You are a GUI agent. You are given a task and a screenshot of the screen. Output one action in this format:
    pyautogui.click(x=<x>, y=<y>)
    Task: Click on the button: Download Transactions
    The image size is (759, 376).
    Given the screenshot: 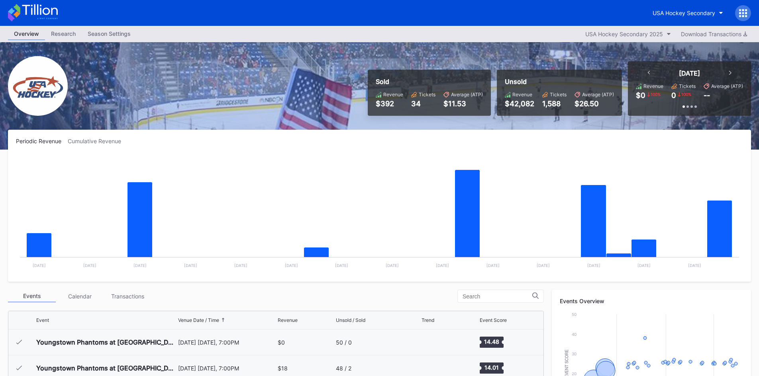 What is the action you would take?
    pyautogui.click(x=714, y=34)
    